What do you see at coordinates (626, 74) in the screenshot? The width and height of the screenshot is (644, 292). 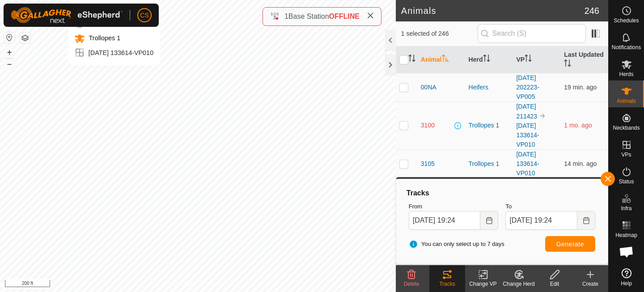 I see `span: Herds` at bounding box center [626, 74].